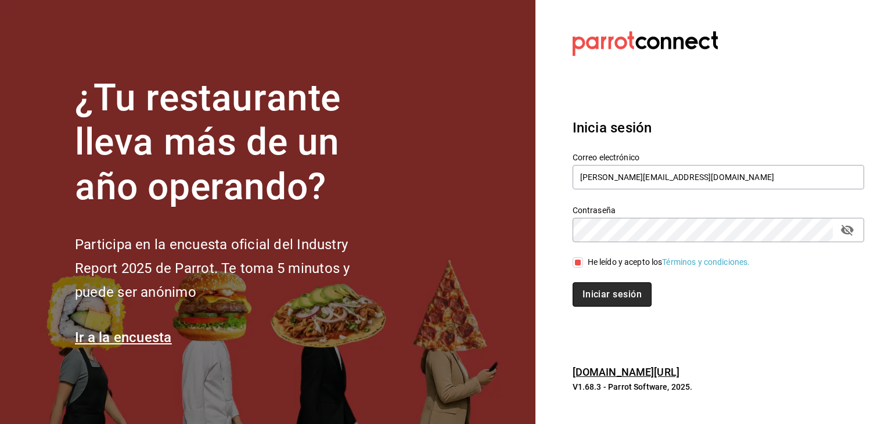  Describe the element at coordinates (718, 128) in the screenshot. I see `h3: Inicia sesión` at that location.